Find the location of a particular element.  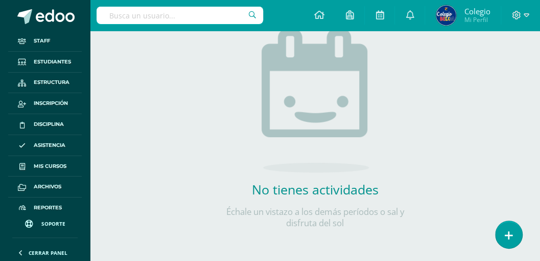

span: Mis cursos is located at coordinates (50, 166).